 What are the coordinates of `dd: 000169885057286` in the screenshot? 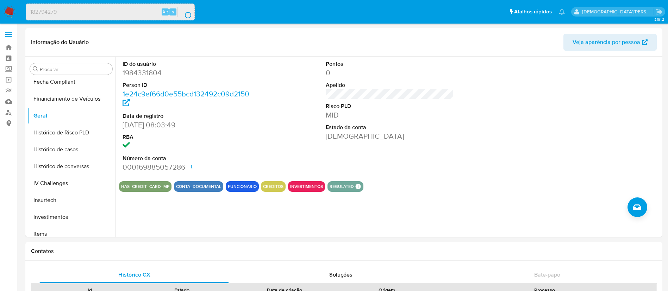 It's located at (187, 167).